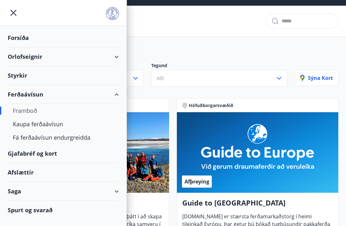 The image size is (346, 226). Describe the element at coordinates (63, 191) in the screenshot. I see `div: Saga` at that location.